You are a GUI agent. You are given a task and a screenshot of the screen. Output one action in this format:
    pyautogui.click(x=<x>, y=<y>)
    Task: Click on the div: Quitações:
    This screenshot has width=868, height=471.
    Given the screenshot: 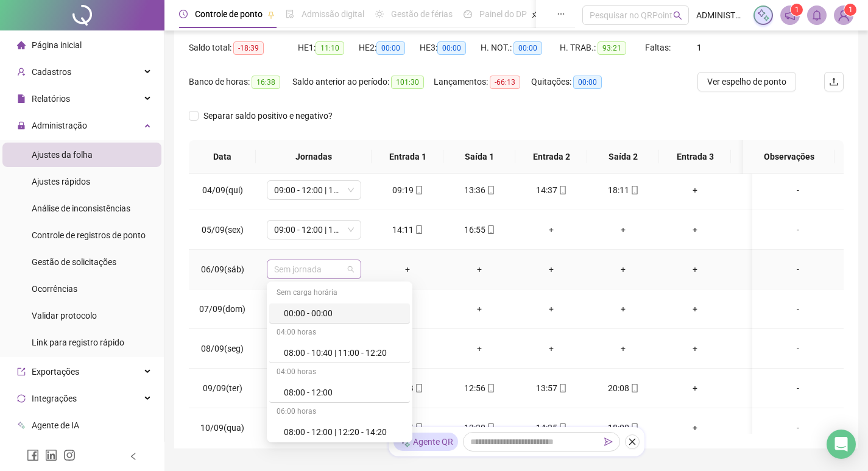 What is the action you would take?
    pyautogui.click(x=574, y=82)
    